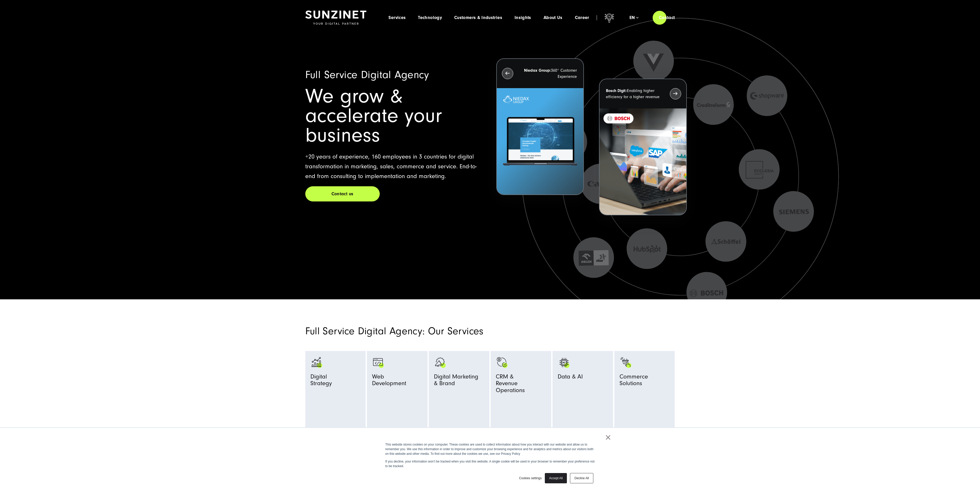 The height and width of the screenshot is (490, 980). What do you see at coordinates (556, 478) in the screenshot?
I see `a: Accept All` at bounding box center [556, 478].